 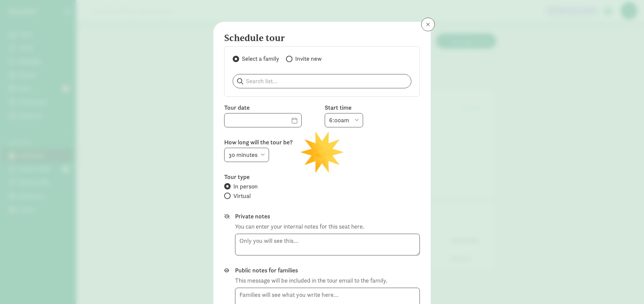 What do you see at coordinates (627, 287) in the screenshot?
I see `div: Chat Widget` at bounding box center [627, 287].